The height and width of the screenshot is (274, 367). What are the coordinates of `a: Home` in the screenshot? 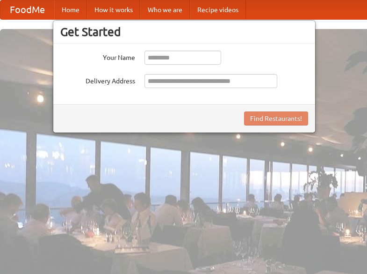 It's located at (71, 10).